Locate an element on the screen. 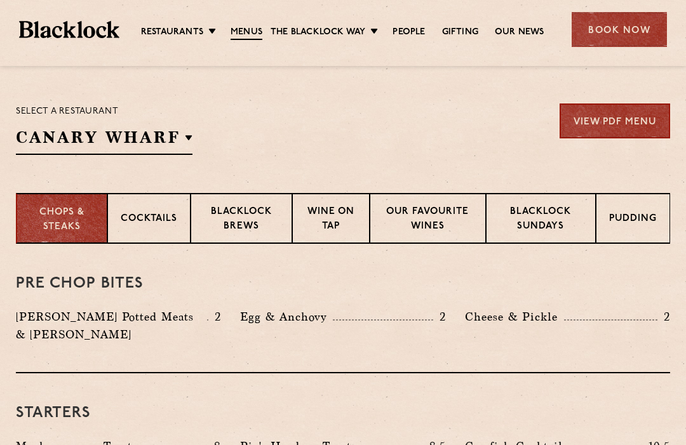  a: View PDF Menu is located at coordinates (614, 121).